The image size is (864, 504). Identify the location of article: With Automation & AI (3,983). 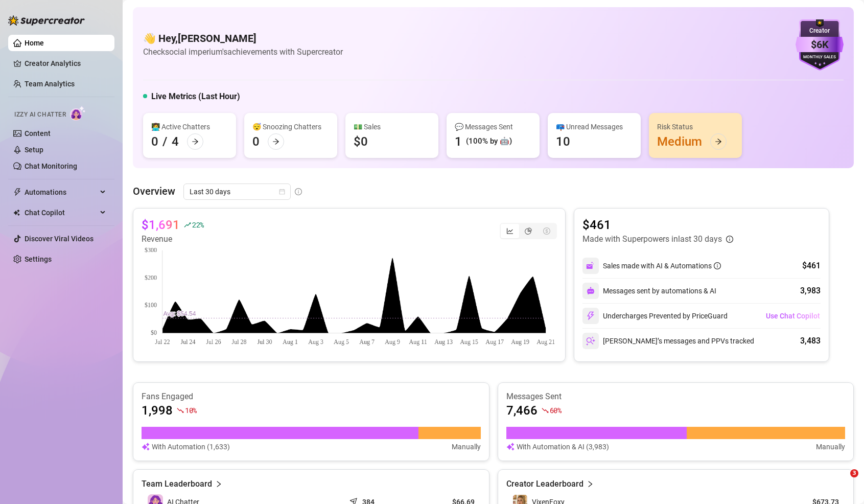
(563, 446).